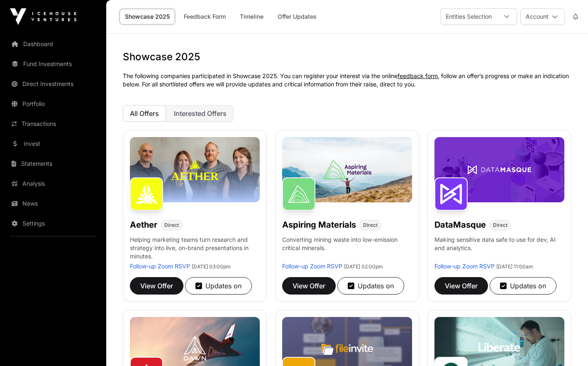  I want to click on a: Statements, so click(53, 163).